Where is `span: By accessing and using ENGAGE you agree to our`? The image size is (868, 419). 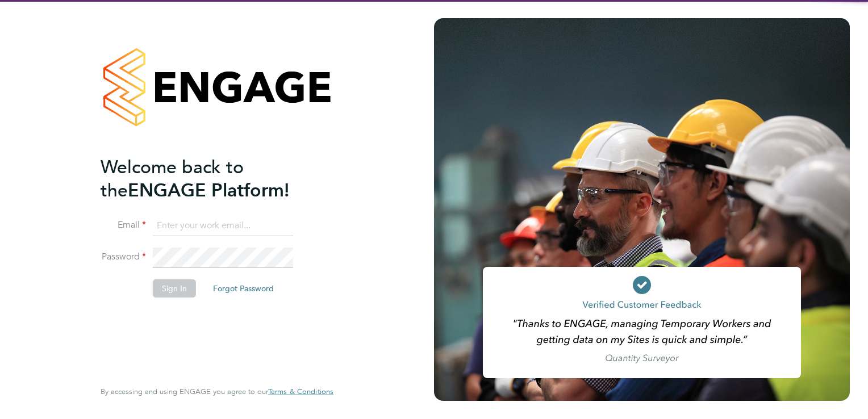
span: By accessing and using ENGAGE you agree to our is located at coordinates (217, 392).